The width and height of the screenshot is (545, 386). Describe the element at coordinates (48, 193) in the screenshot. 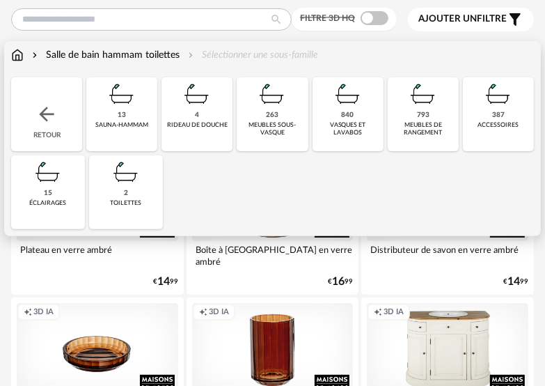

I see `div: 15` at that location.